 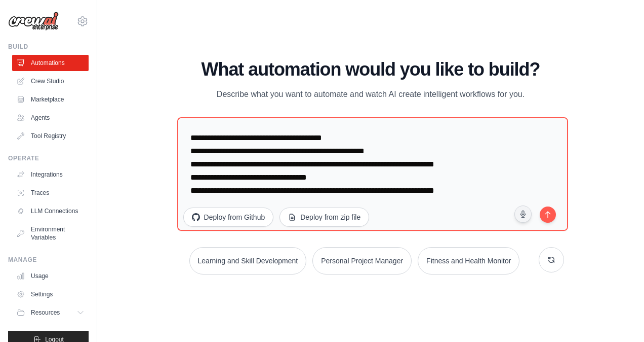 I want to click on span: Resources, so click(x=45, y=312).